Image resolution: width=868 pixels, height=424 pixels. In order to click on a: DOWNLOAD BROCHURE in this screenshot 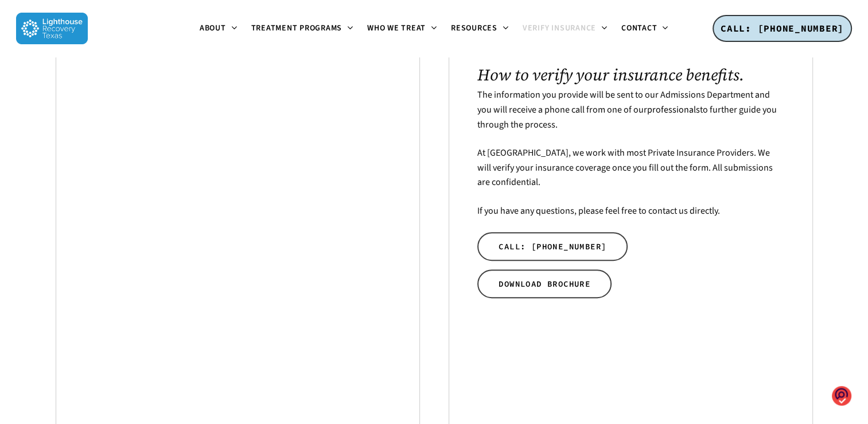, I will do `click(545, 284)`.